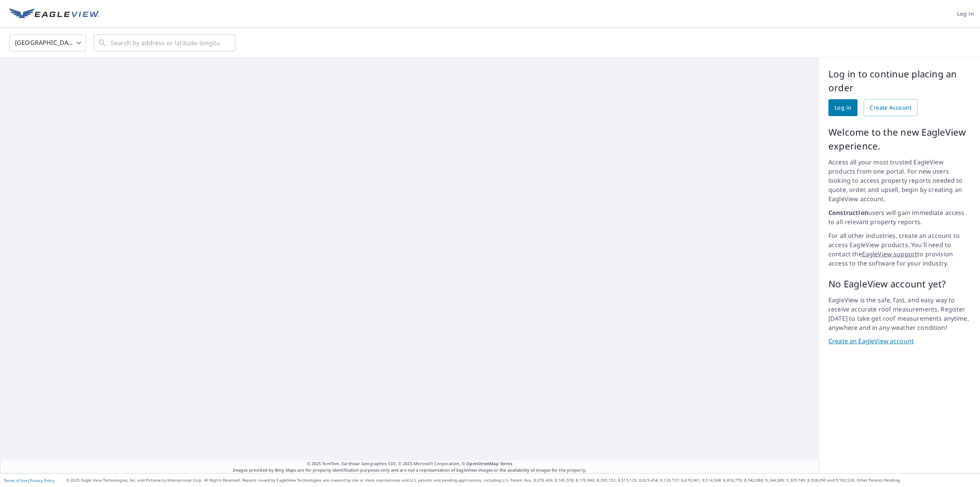 This screenshot has height=487, width=980. Describe the element at coordinates (900, 341) in the screenshot. I see `a: Create an EagleView account` at that location.